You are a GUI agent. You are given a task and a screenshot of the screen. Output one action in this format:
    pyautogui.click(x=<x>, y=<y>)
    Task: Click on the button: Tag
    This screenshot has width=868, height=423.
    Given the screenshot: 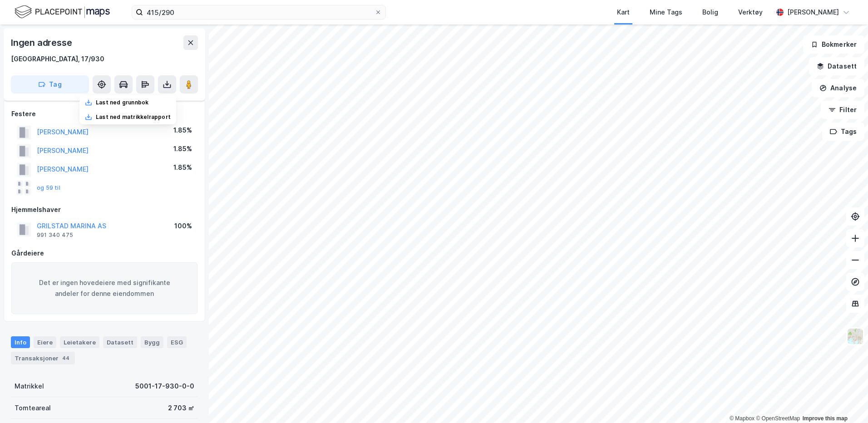 What is the action you would take?
    pyautogui.click(x=50, y=84)
    